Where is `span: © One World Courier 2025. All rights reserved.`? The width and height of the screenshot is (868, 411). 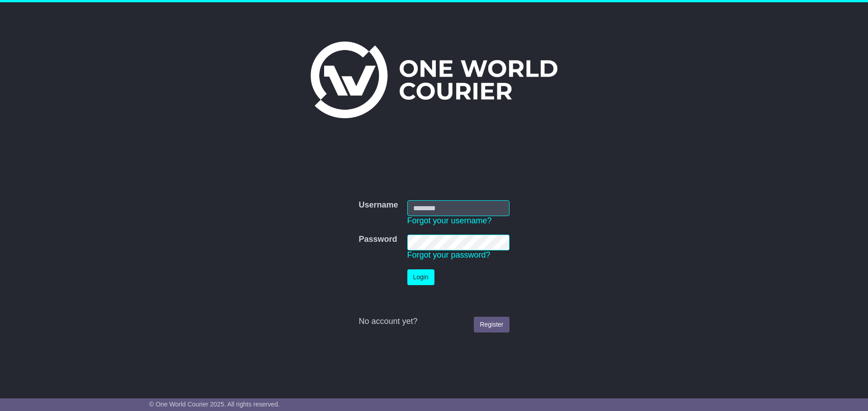 span: © One World Courier 2025. All rights reserved. is located at coordinates (214, 405).